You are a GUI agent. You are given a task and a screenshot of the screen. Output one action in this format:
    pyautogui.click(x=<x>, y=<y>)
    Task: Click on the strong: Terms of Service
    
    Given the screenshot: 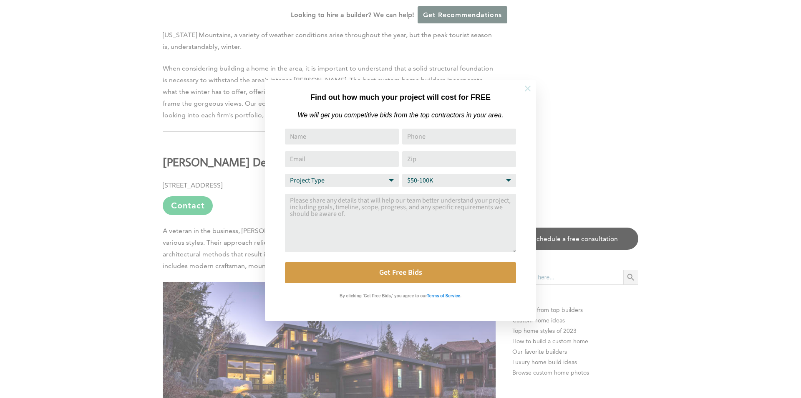 What is the action you would take?
    pyautogui.click(x=443, y=295)
    